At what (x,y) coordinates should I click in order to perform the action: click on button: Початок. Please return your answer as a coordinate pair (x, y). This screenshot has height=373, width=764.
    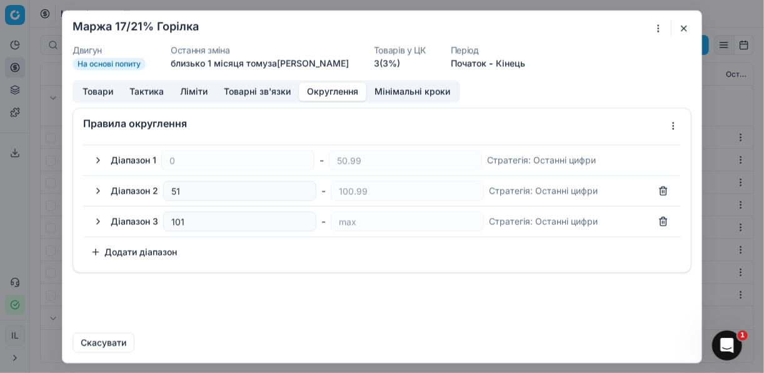
    Looking at the image, I should click on (469, 63).